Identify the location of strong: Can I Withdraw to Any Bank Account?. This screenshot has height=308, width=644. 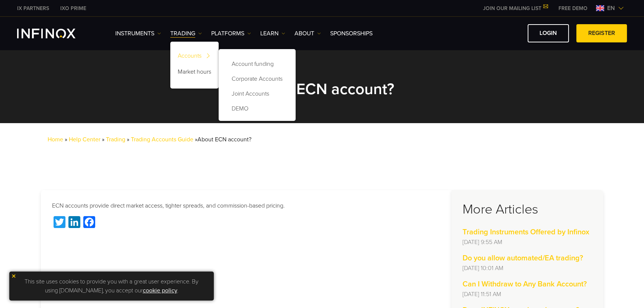
(525, 284).